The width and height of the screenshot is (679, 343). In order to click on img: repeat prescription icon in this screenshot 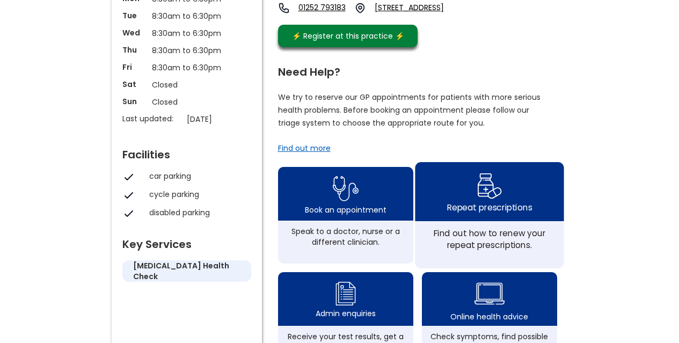, I will do `click(489, 186)`.